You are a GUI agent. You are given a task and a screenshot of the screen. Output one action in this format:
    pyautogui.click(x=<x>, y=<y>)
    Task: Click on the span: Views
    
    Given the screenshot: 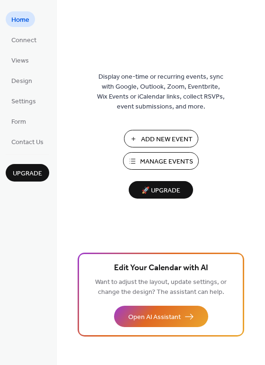 What is the action you would take?
    pyautogui.click(x=20, y=61)
    